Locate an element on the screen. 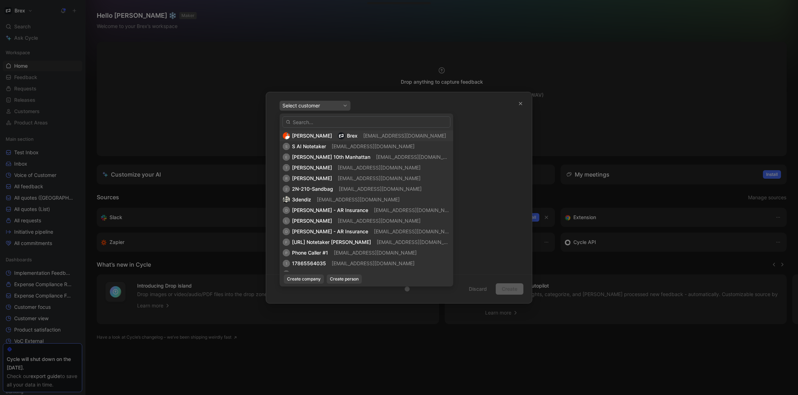 The image size is (798, 395). img: logo is located at coordinates (341, 136).